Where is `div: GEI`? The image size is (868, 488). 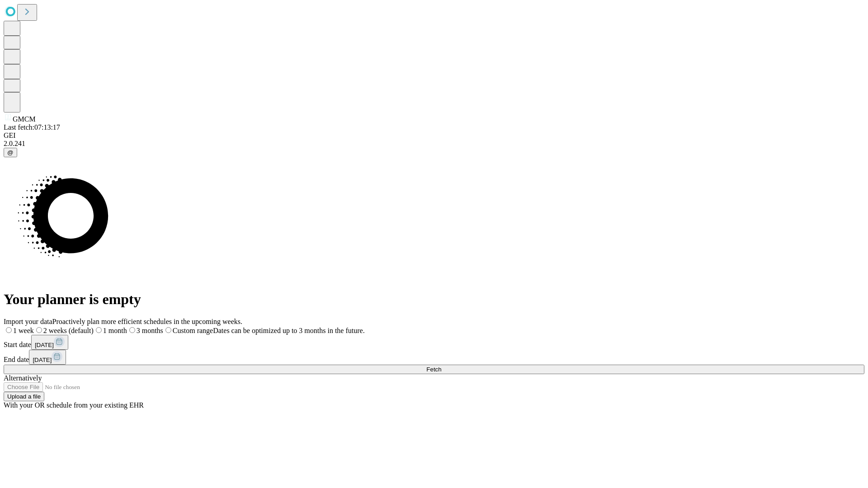 div: GEI is located at coordinates (434, 136).